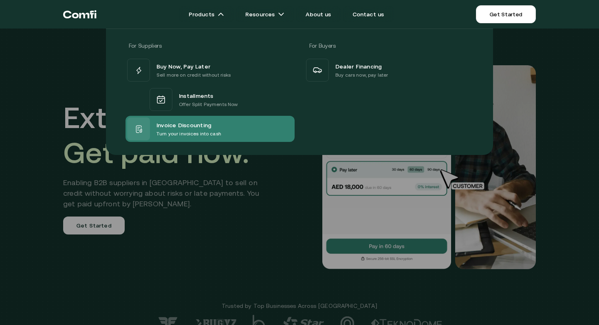 The image size is (599, 325). What do you see at coordinates (322, 46) in the screenshot?
I see `span: For Buyers` at bounding box center [322, 46].